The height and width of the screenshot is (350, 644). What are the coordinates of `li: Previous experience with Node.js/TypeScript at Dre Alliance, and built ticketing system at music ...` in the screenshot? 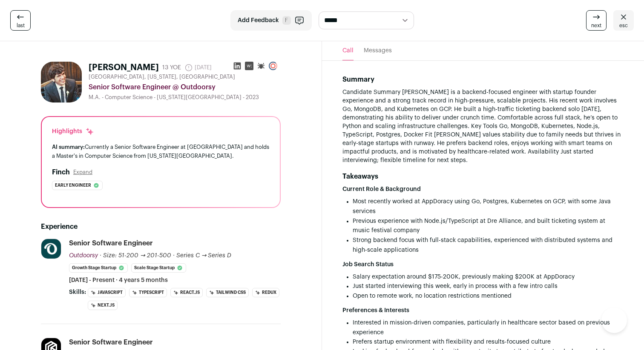 It's located at (488, 227).